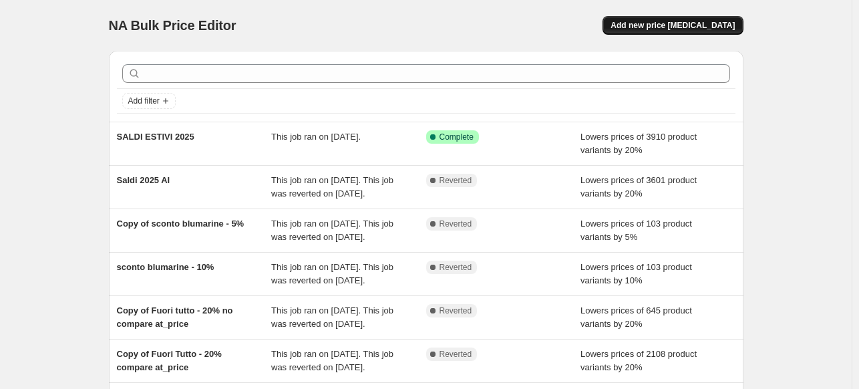 This screenshot has width=859, height=389. I want to click on span: Add filter, so click(144, 101).